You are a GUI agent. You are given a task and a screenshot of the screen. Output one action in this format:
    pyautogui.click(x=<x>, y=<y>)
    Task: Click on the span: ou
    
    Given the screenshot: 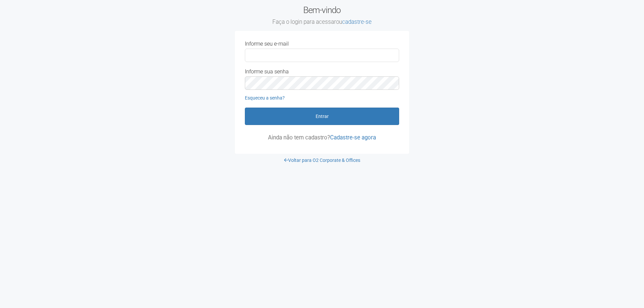 What is the action you would take?
    pyautogui.click(x=354, y=22)
    